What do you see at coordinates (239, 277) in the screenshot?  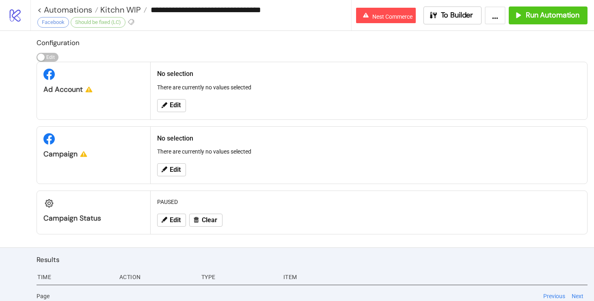 I see `div: Type` at bounding box center [239, 277].